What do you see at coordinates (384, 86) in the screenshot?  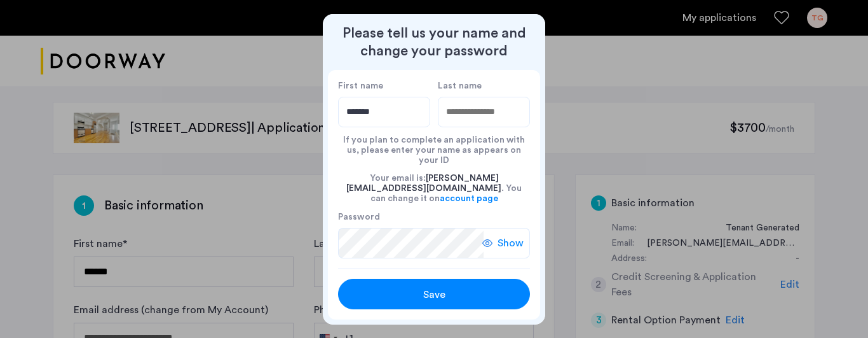 I see `label: First name` at bounding box center [384, 86].